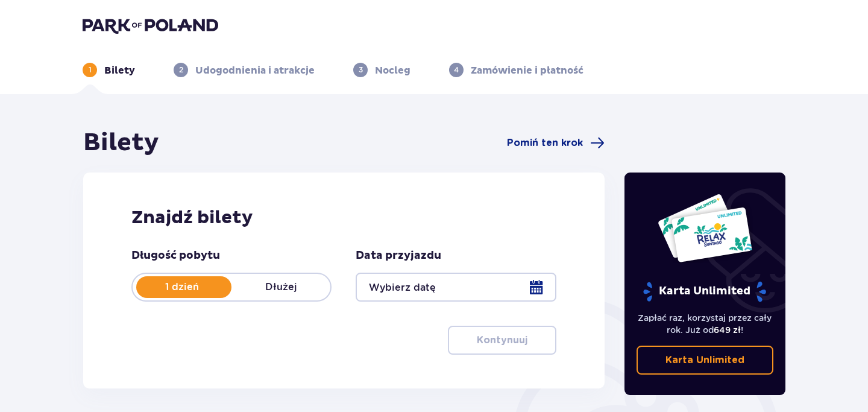 Image resolution: width=868 pixels, height=412 pixels. I want to click on img: Park of Poland logo, so click(150, 25).